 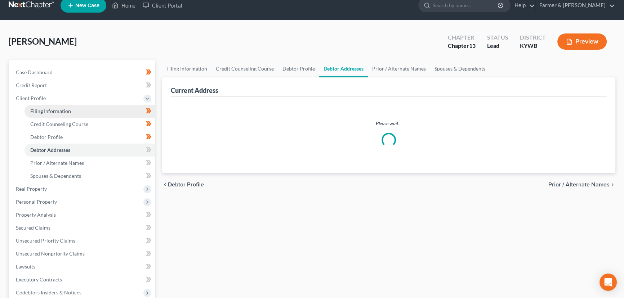 I want to click on a: Secured Claims, so click(x=82, y=228).